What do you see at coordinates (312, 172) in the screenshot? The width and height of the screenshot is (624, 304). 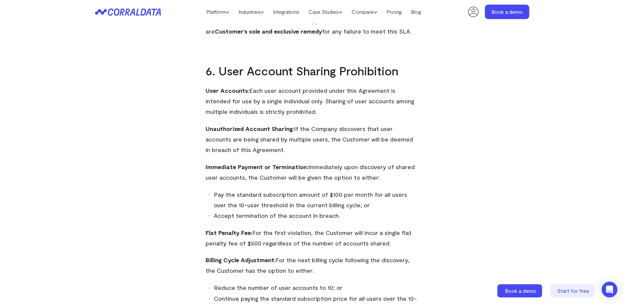 I see `p: Immediately upon discovery of shared user accounts, the Customer will be given the option to either:` at bounding box center [312, 172].